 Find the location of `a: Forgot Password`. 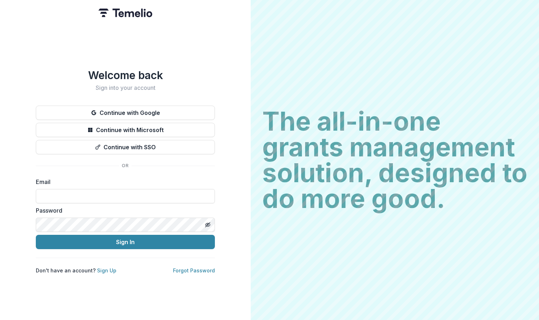

a: Forgot Password is located at coordinates (194, 270).